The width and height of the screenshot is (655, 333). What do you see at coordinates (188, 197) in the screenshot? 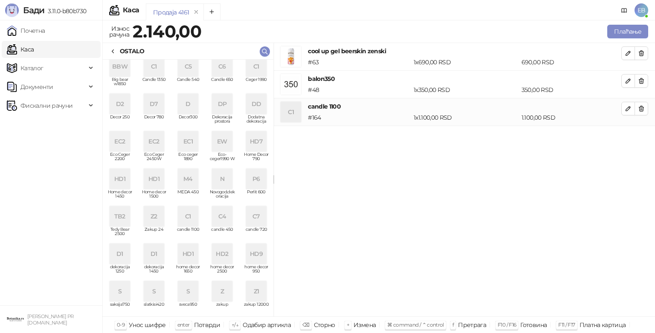
I see `span: MEDA 450` at bounding box center [188, 197].